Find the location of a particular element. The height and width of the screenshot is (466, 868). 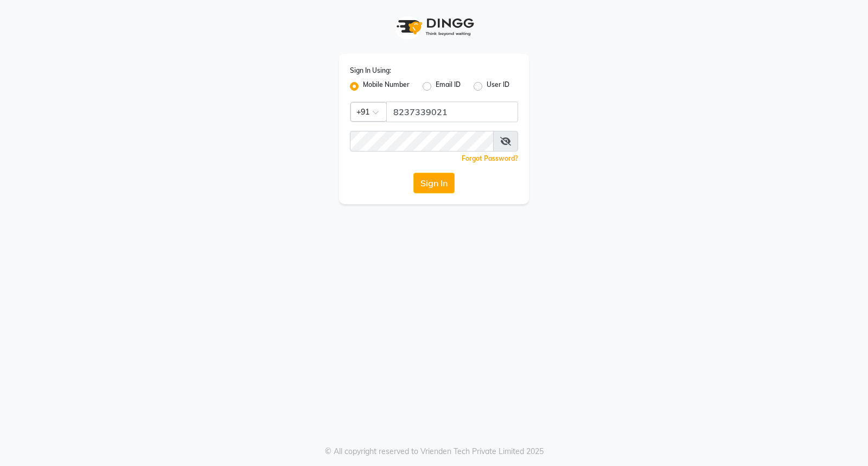

label: Mobile Number is located at coordinates (386, 86).